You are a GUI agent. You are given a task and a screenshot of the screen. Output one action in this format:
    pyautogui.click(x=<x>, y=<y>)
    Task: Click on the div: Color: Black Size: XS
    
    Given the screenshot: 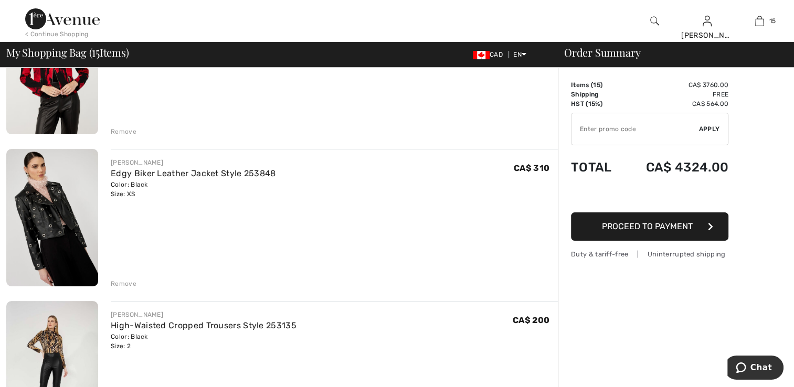 What is the action you would take?
    pyautogui.click(x=193, y=189)
    